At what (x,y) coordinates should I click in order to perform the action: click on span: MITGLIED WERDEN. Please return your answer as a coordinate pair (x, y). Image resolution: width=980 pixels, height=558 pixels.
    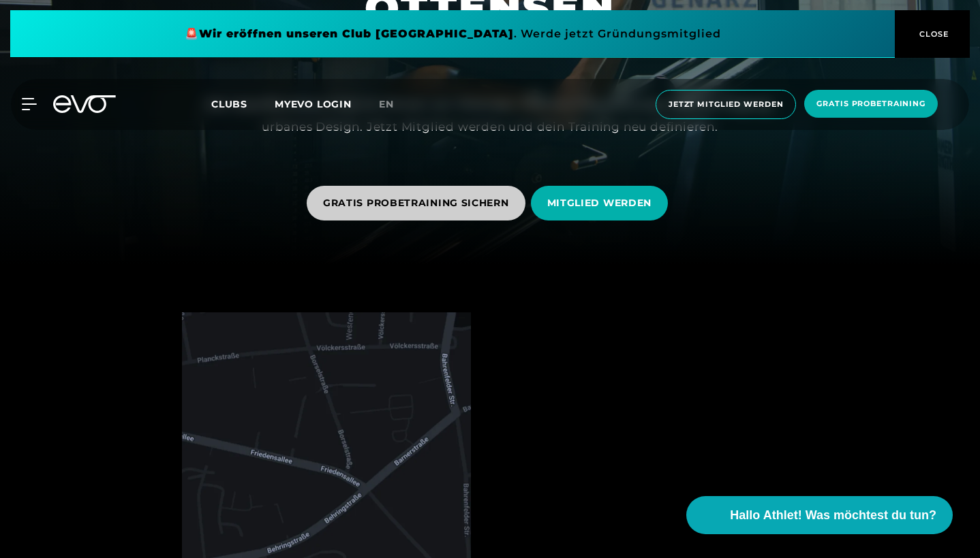
    Looking at the image, I should click on (600, 203).